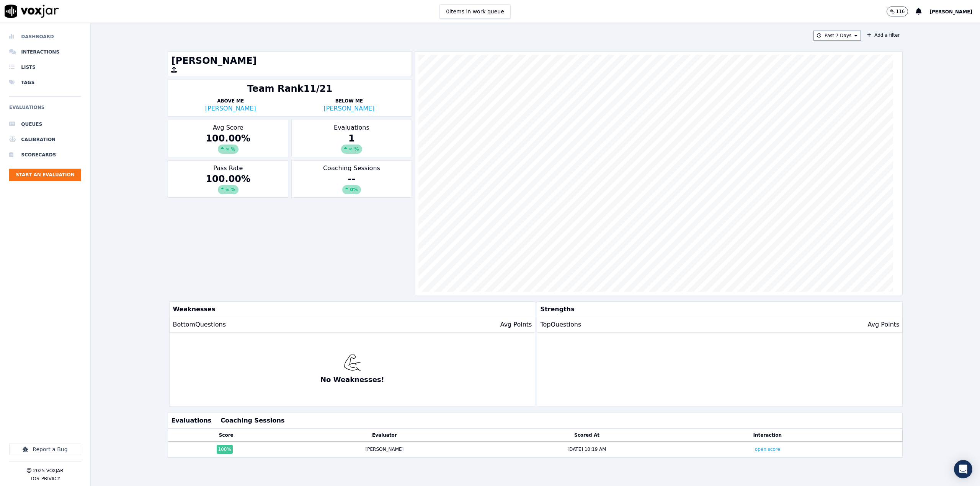 The image size is (980, 486). Describe the element at coordinates (384, 435) in the screenshot. I see `button: Evaluator` at that location.